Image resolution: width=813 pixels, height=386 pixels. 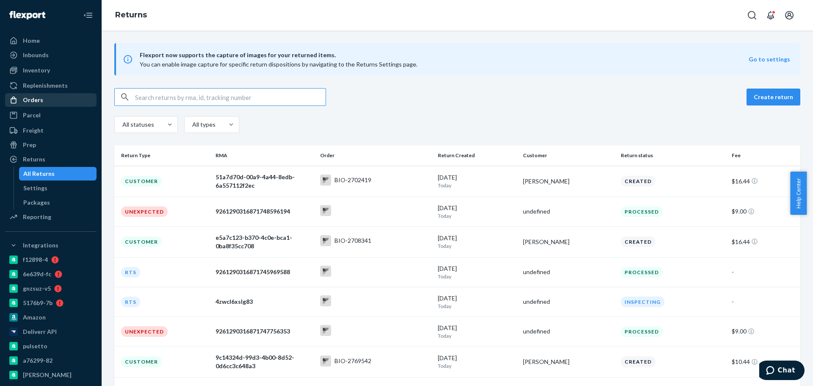 I want to click on button: Open notifications, so click(x=771, y=15).